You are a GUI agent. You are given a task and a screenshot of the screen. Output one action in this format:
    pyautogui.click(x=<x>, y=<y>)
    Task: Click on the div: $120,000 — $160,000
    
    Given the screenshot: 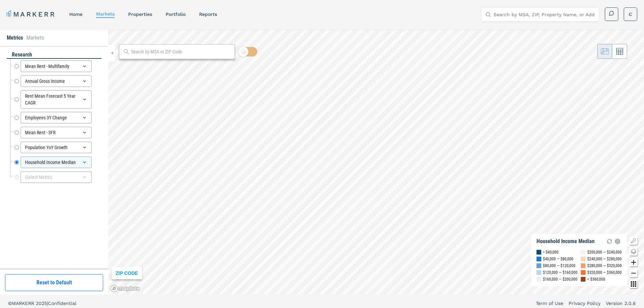 What is the action you would take?
    pyautogui.click(x=560, y=272)
    